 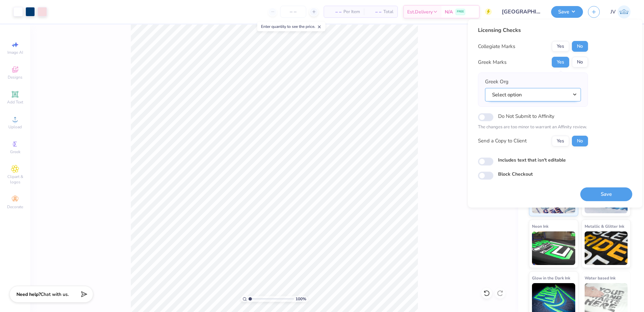 What do you see at coordinates (15, 152) in the screenshot?
I see `span: Greek` at bounding box center [15, 152].